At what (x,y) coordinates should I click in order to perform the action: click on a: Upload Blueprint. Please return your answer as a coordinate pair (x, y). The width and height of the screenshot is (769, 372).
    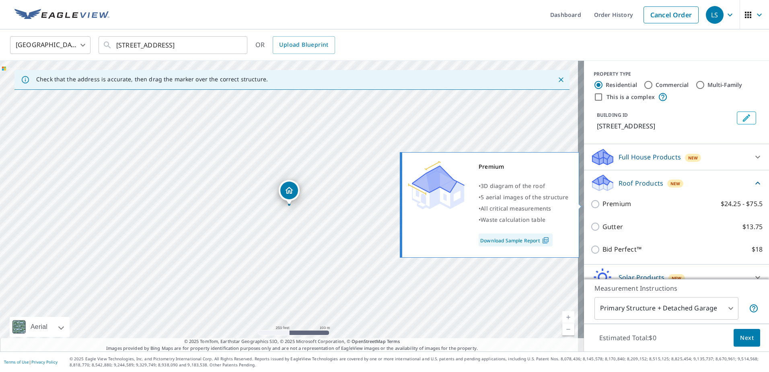
    Looking at the image, I should click on (304, 45).